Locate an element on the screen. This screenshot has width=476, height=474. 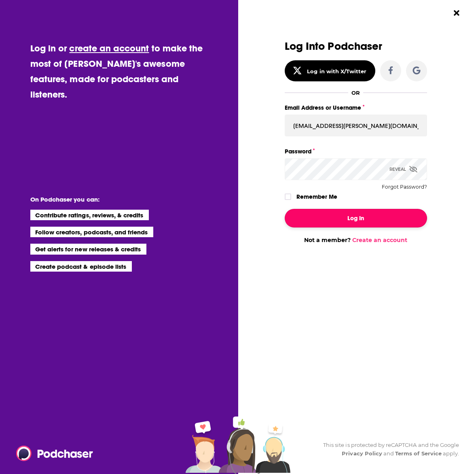
button: Log In is located at coordinates (356, 218).